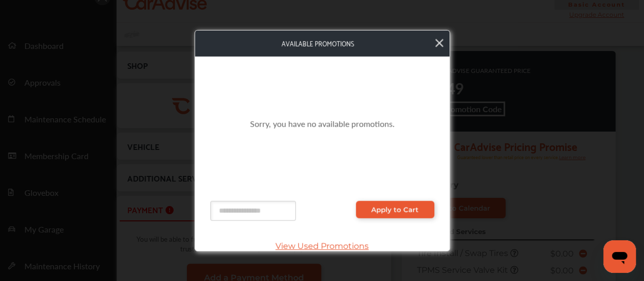  Describe the element at coordinates (322, 246) in the screenshot. I see `span: View Used Promotions` at that location.